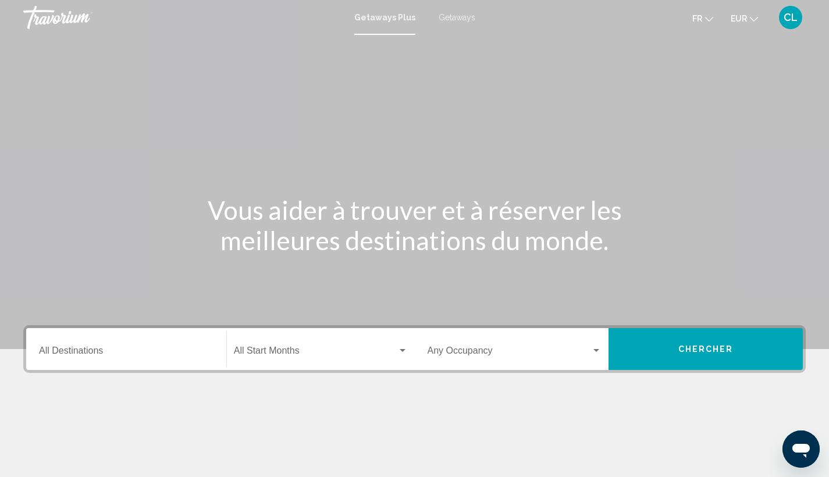 Image resolution: width=829 pixels, height=477 pixels. Describe the element at coordinates (414, 349) in the screenshot. I see `div: Search widget` at that location.